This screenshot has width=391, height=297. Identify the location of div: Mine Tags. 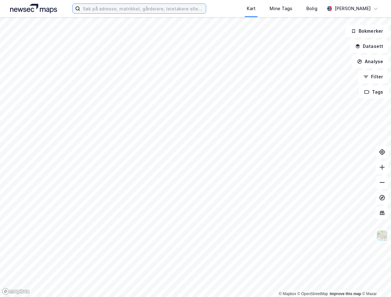
(281, 9).